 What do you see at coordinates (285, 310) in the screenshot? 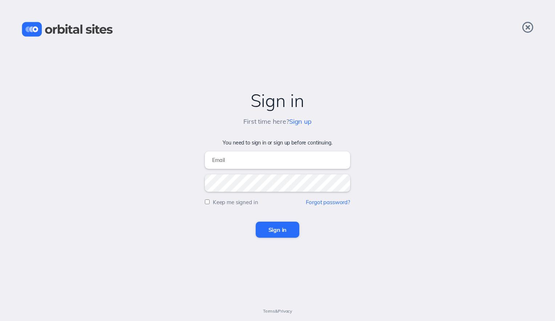
I see `a: Privacy` at bounding box center [285, 310].